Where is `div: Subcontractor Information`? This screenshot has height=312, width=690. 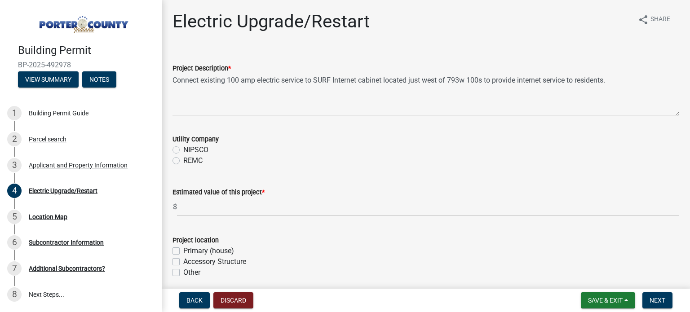 div: Subcontractor Information is located at coordinates (66, 243).